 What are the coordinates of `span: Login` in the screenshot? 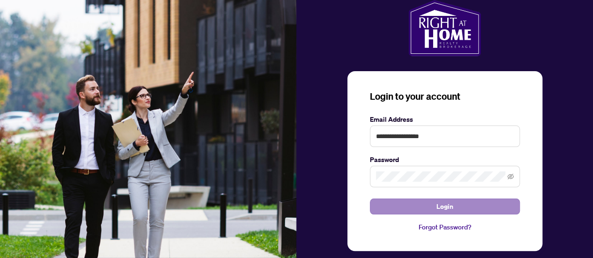 It's located at (445, 207).